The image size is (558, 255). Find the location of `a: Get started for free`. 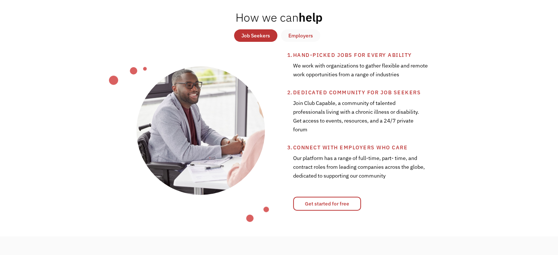

a: Get started for free is located at coordinates (327, 203).